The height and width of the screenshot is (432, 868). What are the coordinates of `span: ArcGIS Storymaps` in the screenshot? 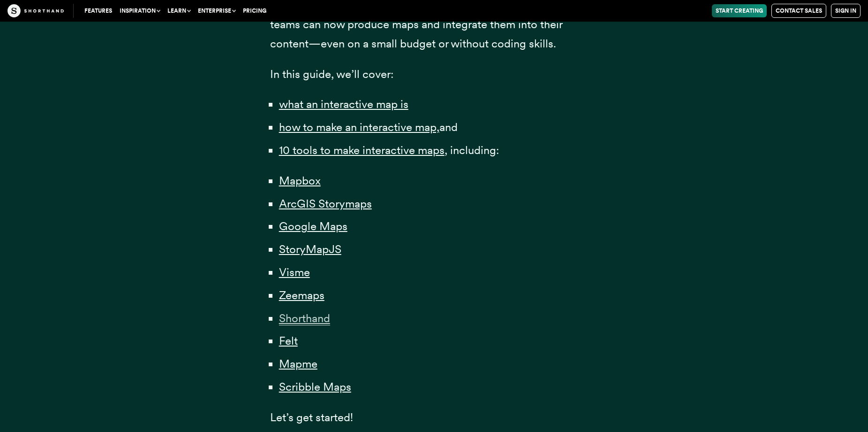 It's located at (325, 203).